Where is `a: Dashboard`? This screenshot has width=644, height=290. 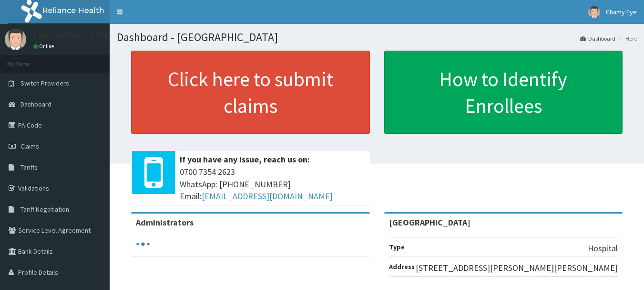 a: Dashboard is located at coordinates (598, 38).